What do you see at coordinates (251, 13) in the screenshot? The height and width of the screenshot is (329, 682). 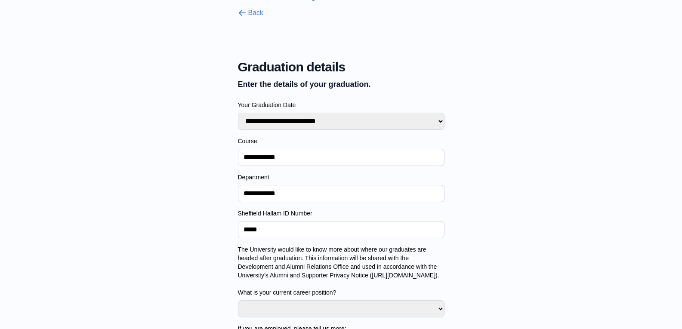 I see `button: Back` at bounding box center [251, 13].